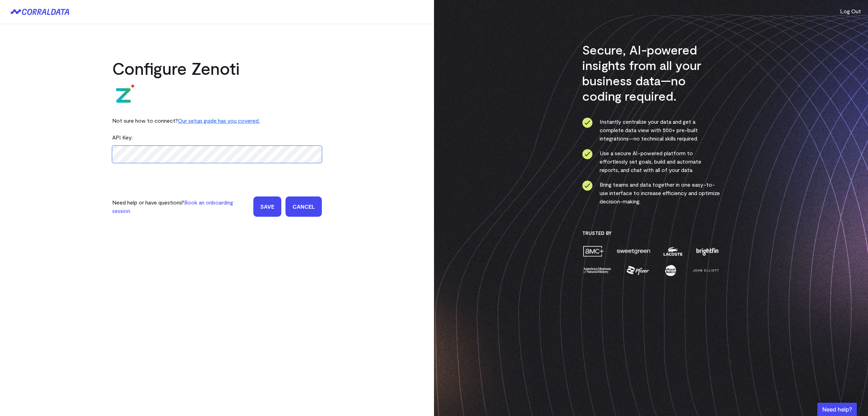  I want to click on img: moon-juice-c312e729.png, so click(671, 270).